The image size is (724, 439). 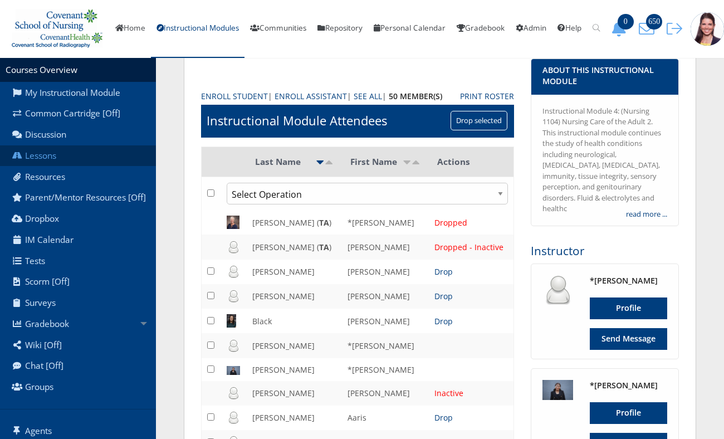 I want to click on img: user_64.png, so click(x=558, y=290).